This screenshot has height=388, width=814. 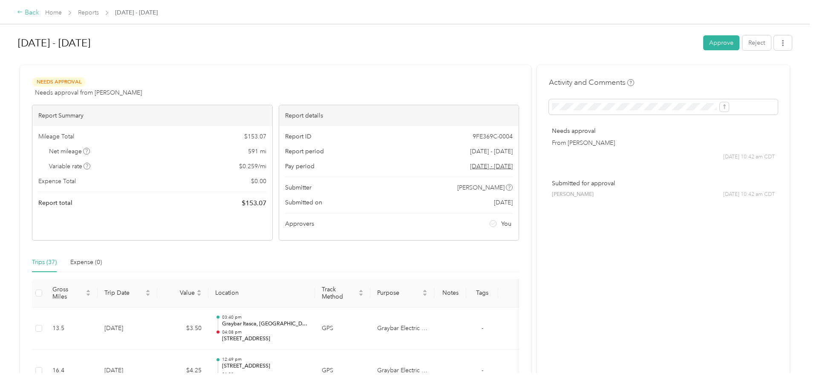 I want to click on a: Home, so click(x=53, y=12).